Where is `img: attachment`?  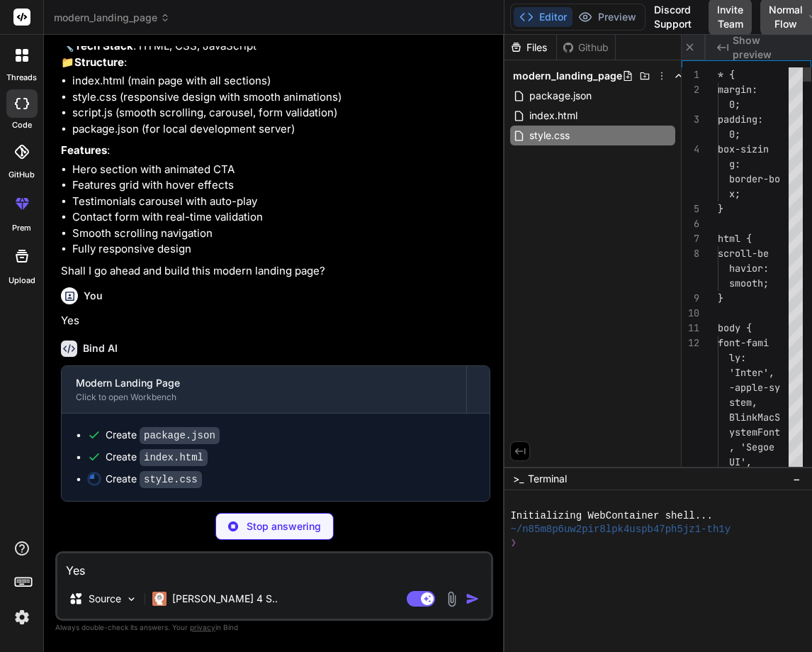
img: attachment is located at coordinates (452, 598).